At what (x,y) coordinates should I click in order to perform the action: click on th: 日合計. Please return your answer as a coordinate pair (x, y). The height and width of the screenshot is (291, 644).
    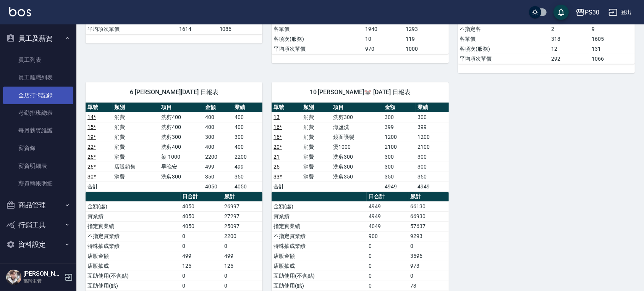
    Looking at the image, I should click on (388, 197).